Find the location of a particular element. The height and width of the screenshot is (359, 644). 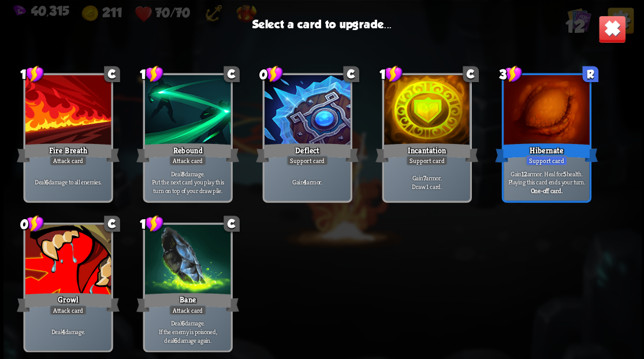

div: Deflect is located at coordinates (308, 152).